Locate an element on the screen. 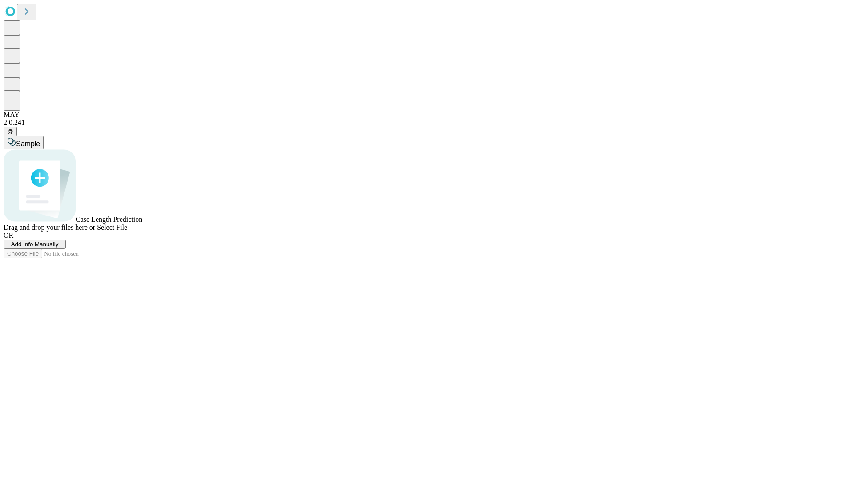  button: Add Info Manually is located at coordinates (35, 244).